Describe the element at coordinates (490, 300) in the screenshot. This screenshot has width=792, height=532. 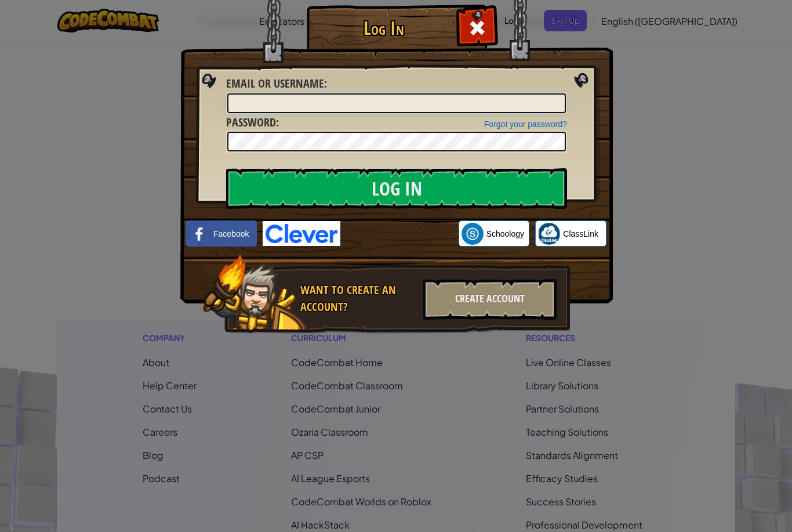
I see `div: Create Account` at that location.